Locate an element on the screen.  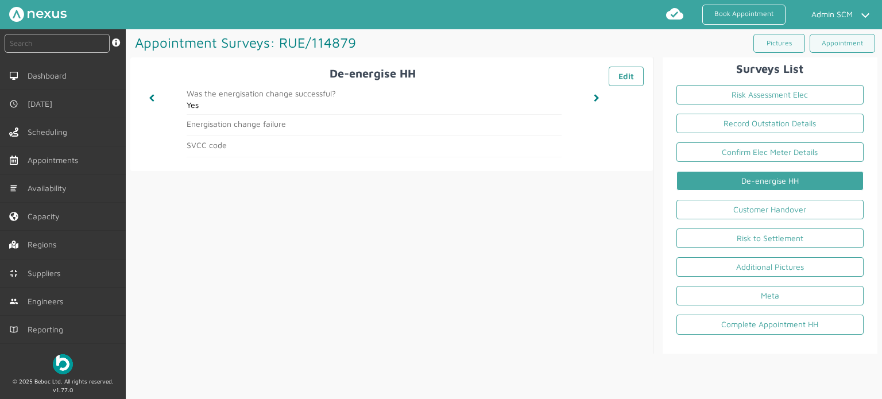
a: Risk to Settlement is located at coordinates (770, 238).